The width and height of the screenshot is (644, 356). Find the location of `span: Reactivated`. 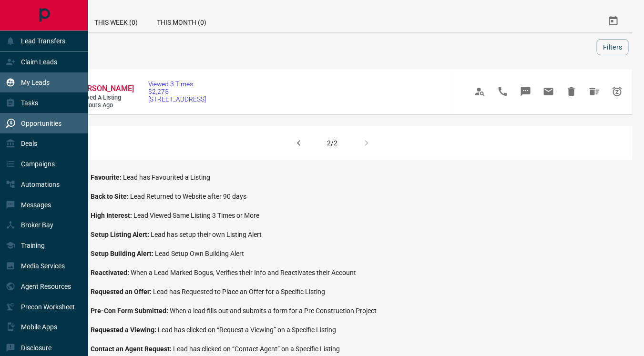

span: Reactivated is located at coordinates (110, 273).